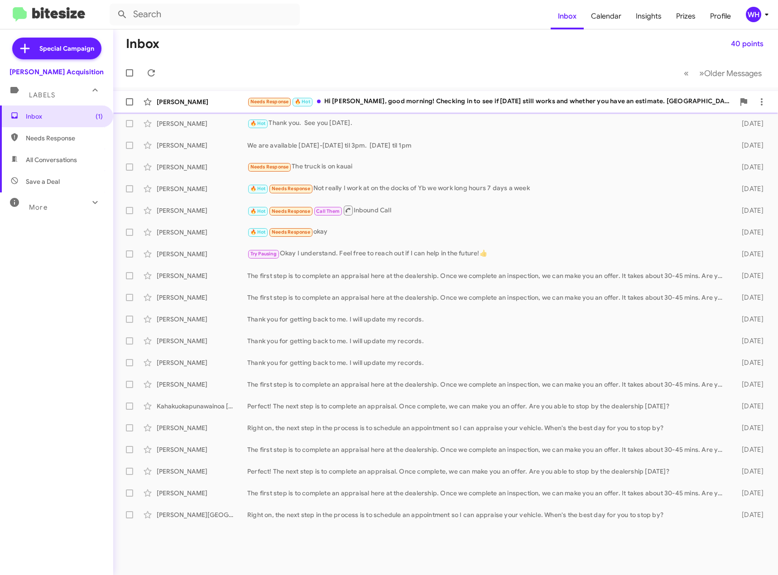 The image size is (778, 575). I want to click on div: The truck is on kauai, so click(488, 167).